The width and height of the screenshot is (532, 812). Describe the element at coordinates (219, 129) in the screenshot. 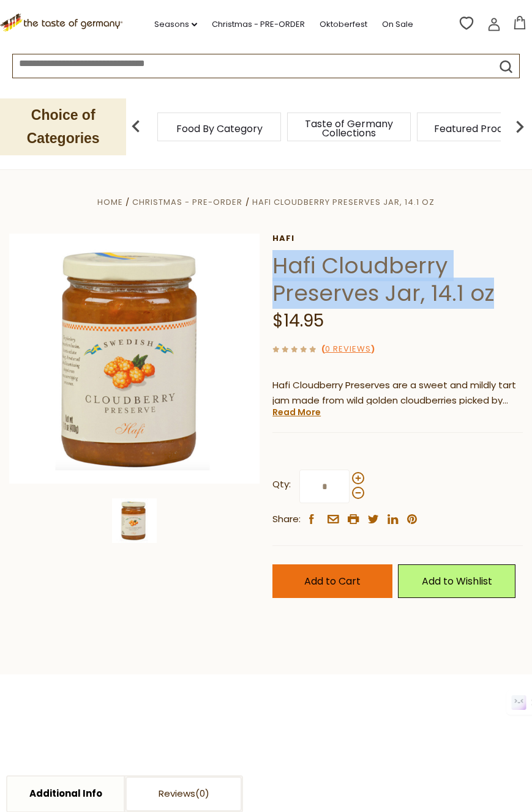

I see `a: Food By Category` at that location.